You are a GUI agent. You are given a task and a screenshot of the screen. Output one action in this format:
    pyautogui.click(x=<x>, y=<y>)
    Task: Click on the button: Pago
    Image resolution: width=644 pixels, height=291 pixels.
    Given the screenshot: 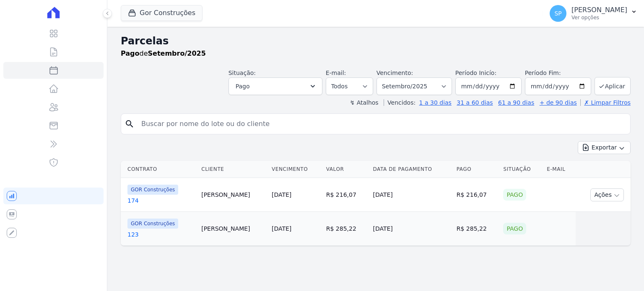 What is the action you would take?
    pyautogui.click(x=275, y=86)
    